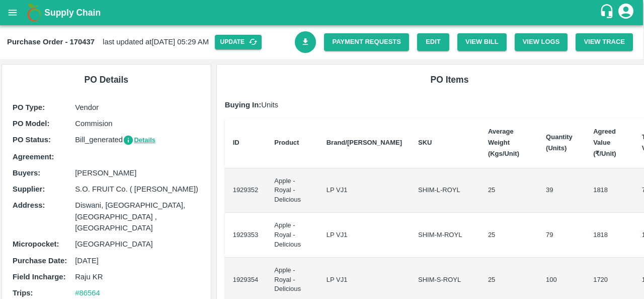 The width and height of the screenshot is (644, 299). I want to click on td: 1929352, so click(246, 190).